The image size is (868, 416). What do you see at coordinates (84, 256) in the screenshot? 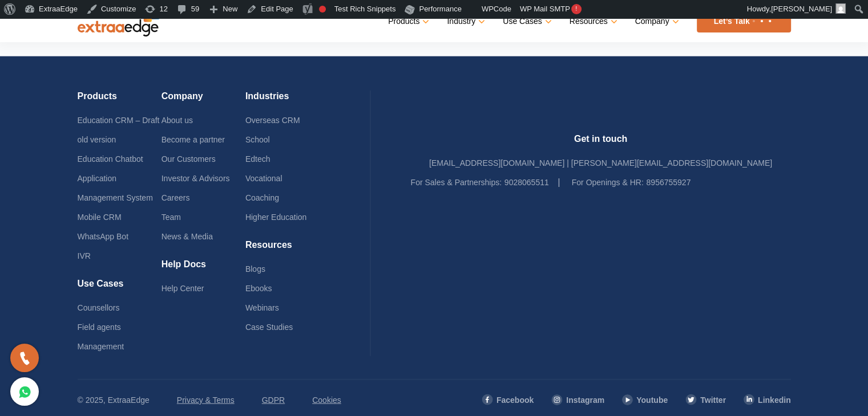
I see `a: IVR` at bounding box center [84, 256].